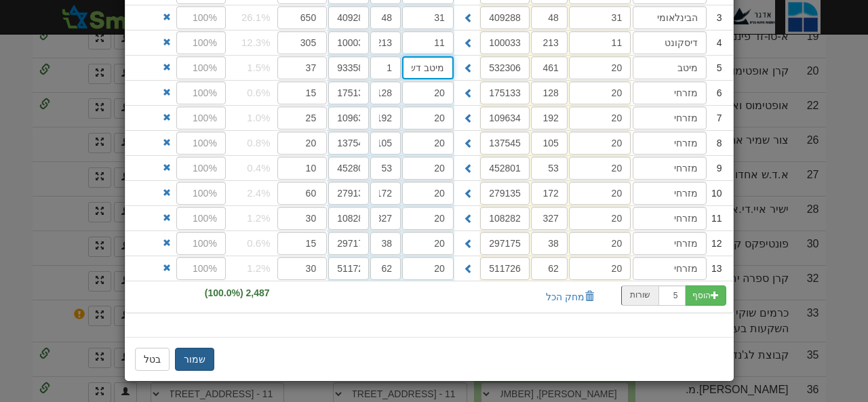 Image resolution: width=868 pixels, height=402 pixels. I want to click on span: 2,487 (100.0%), so click(237, 293).